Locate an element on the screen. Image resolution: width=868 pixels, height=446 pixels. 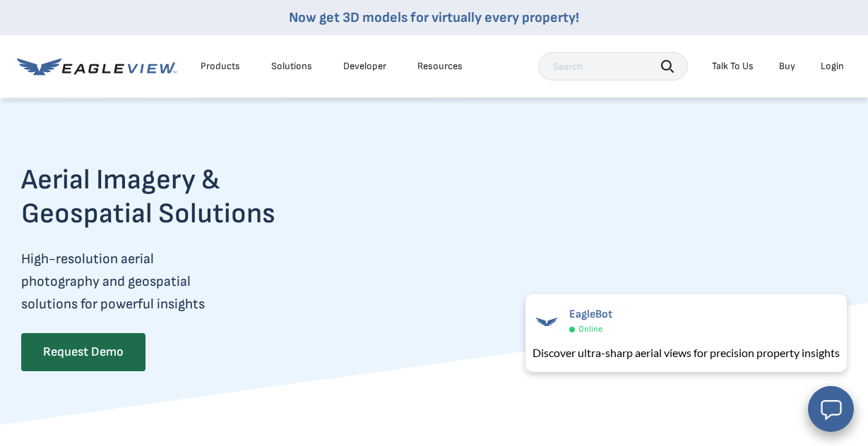
div: Talk To Us is located at coordinates (732, 66).